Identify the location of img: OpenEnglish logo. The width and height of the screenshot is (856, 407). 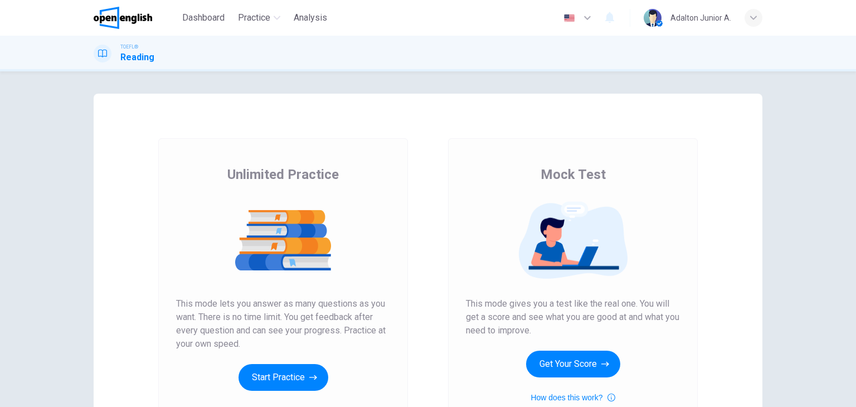
(123, 18).